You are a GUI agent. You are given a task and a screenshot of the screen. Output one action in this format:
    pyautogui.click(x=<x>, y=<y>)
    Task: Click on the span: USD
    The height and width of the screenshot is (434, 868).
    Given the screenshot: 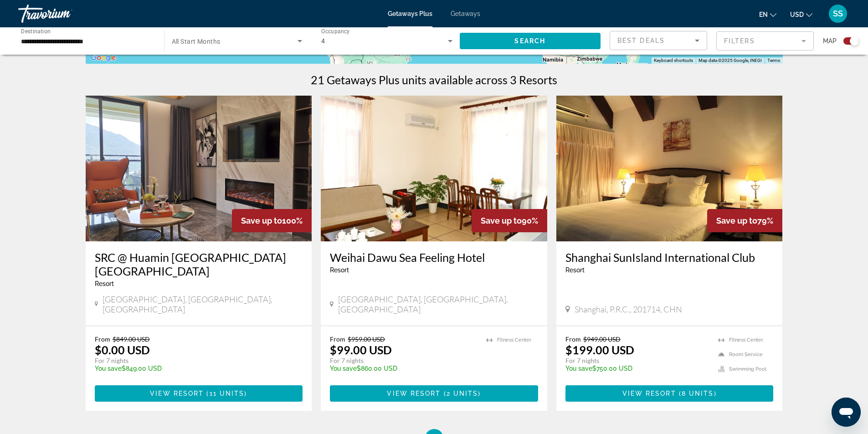 What is the action you would take?
    pyautogui.click(x=797, y=15)
    